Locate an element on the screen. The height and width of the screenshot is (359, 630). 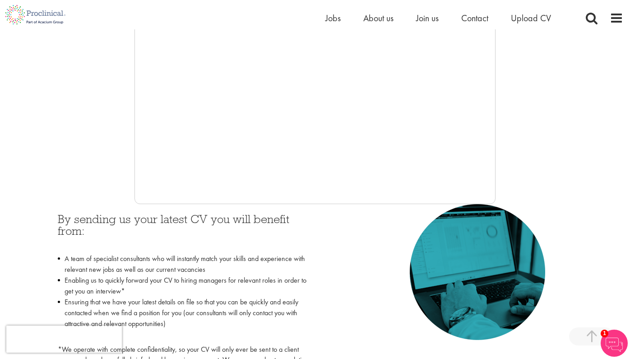
span: About us is located at coordinates (378, 18).